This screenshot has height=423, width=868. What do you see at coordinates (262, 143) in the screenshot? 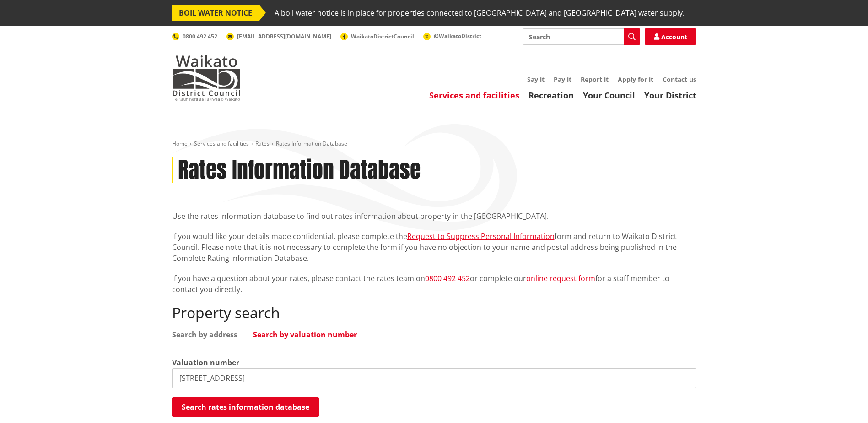
I see `a: Rates` at bounding box center [262, 143].